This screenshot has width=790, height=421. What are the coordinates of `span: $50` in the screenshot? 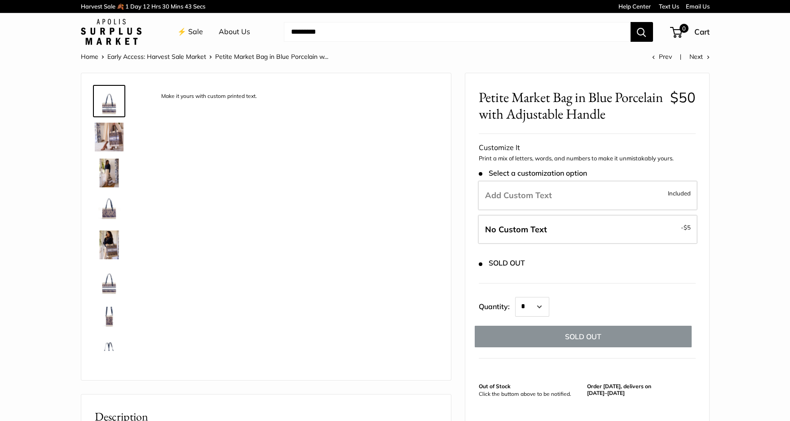 It's located at (682, 97).